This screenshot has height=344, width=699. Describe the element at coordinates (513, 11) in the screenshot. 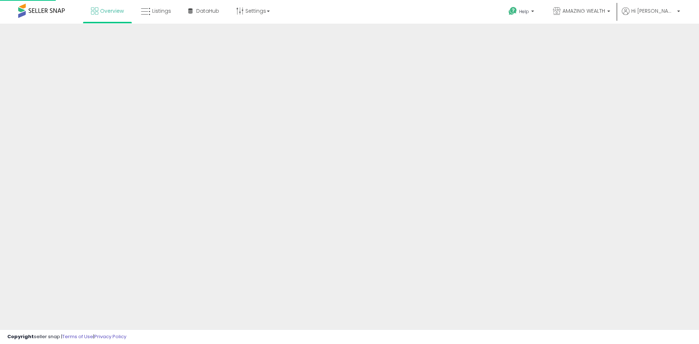

I see `i: Get Help` at that location.